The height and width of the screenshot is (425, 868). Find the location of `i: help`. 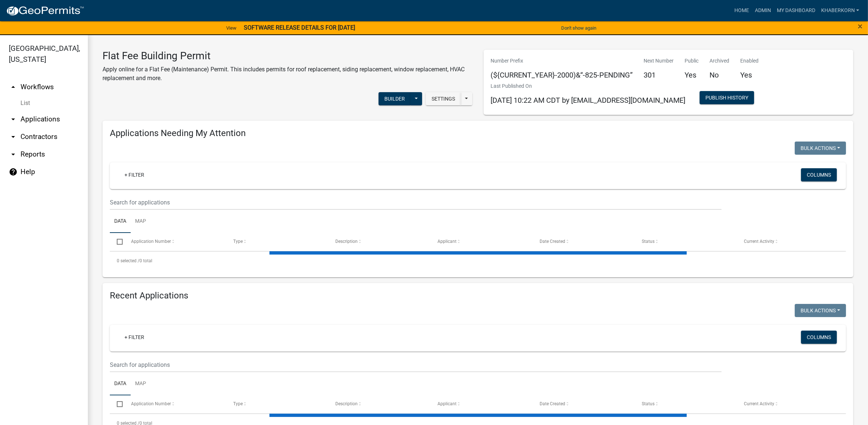

i: help is located at coordinates (13, 172).